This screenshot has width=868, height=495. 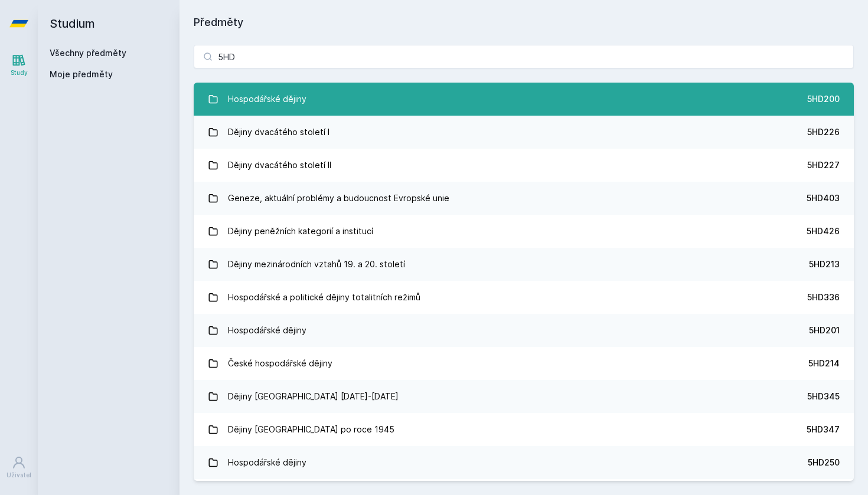 What do you see at coordinates (524, 264) in the screenshot?
I see `a: Dějiny mezinárodních vztahů 19. a 20. století 5HD213` at bounding box center [524, 264].